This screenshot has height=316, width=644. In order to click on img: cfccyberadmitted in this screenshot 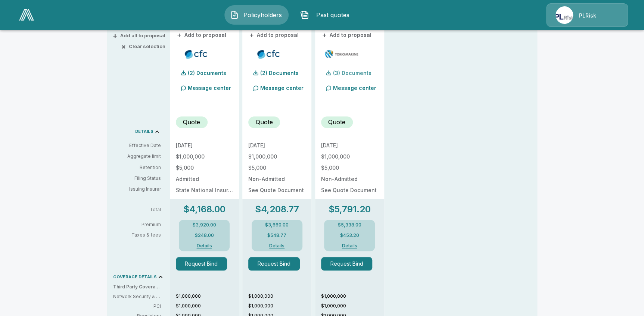, I will do `click(196, 54)`.